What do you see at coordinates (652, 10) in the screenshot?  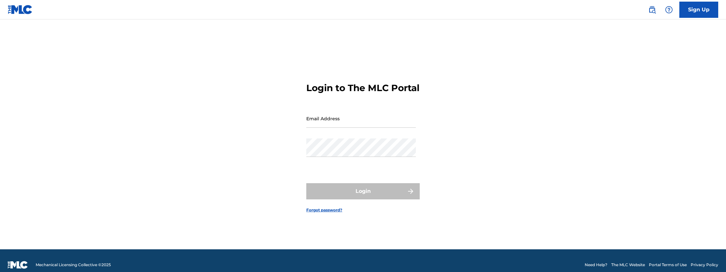 I see `a: Public Search` at bounding box center [652, 10].